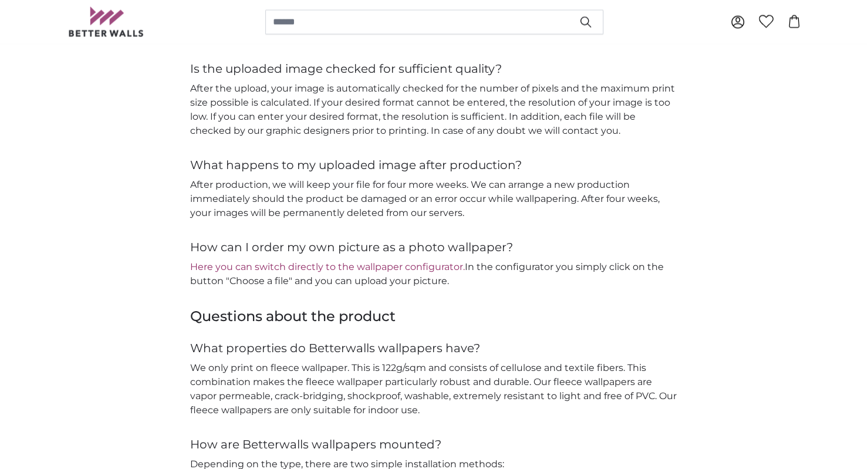 The image size is (868, 469). What do you see at coordinates (327, 266) in the screenshot?
I see `a: Here you can switch directly to the wallpaper configurator.` at bounding box center [327, 266].